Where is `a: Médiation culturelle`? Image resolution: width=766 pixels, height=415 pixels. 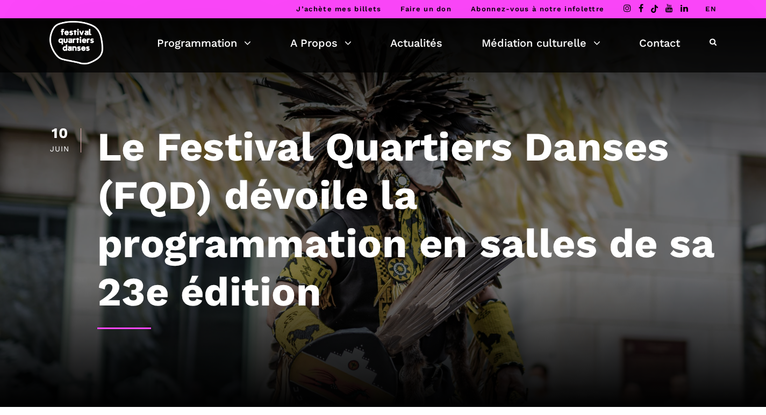 a: Médiation culturelle is located at coordinates (541, 43).